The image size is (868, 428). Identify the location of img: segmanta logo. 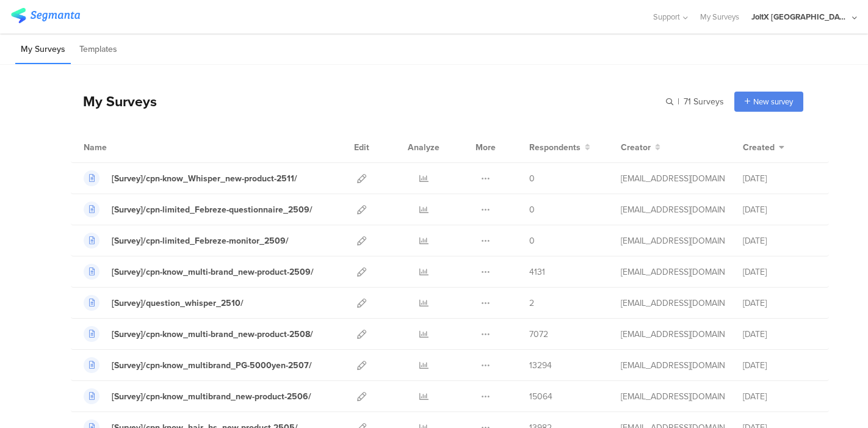
(45, 15).